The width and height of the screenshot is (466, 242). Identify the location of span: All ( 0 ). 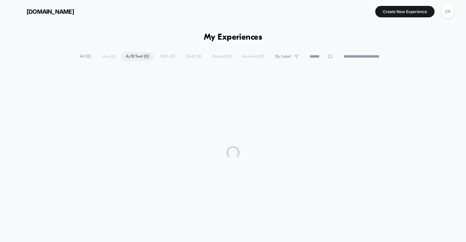
(85, 56).